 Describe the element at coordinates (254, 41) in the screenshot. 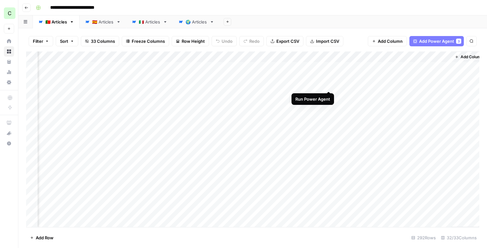

I see `span: Redo` at that location.